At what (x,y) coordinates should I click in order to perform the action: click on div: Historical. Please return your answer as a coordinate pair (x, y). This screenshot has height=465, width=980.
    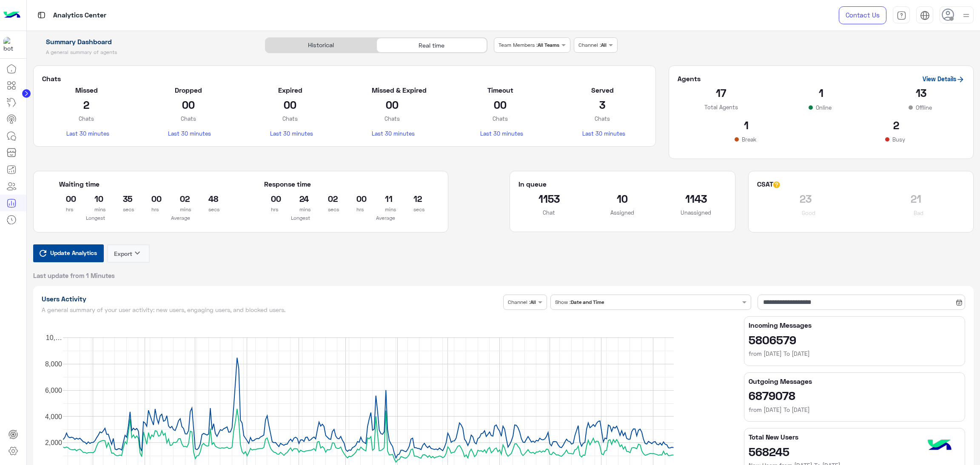
    Looking at the image, I should click on (321, 45).